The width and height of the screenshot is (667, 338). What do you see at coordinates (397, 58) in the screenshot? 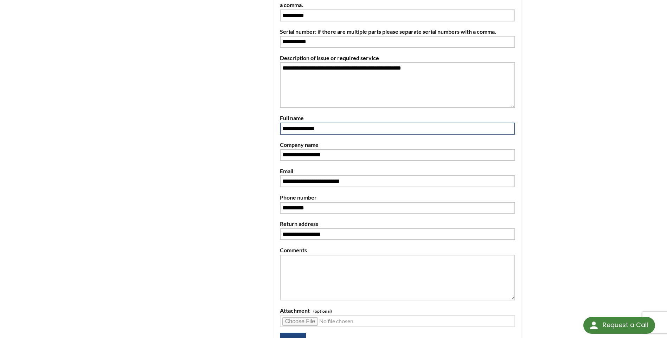
I see `label: Description of issue or required service` at bounding box center [397, 58].